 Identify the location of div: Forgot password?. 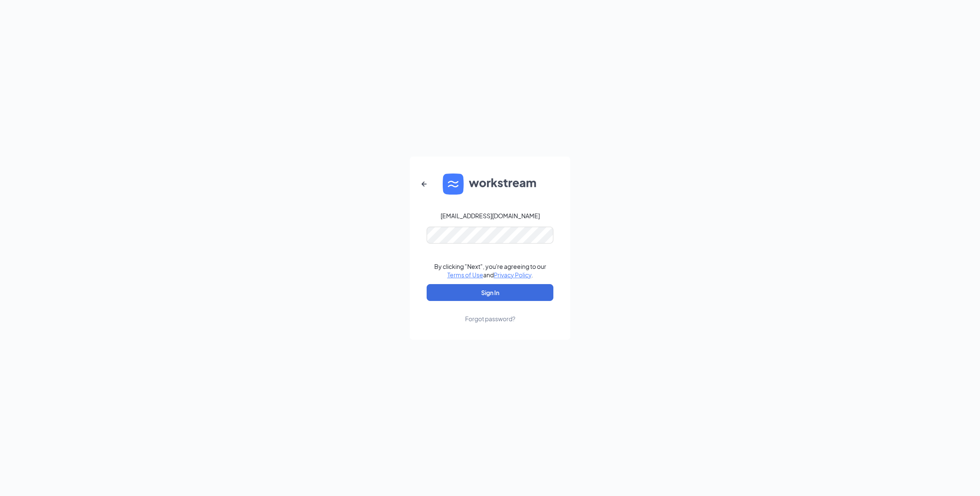
(490, 319).